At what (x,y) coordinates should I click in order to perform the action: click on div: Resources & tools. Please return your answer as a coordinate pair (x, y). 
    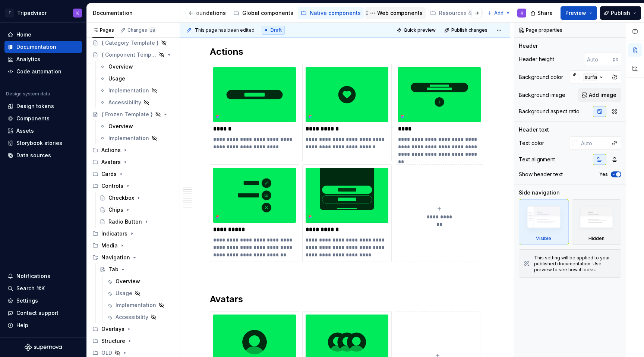
    Looking at the image, I should click on (462, 13).